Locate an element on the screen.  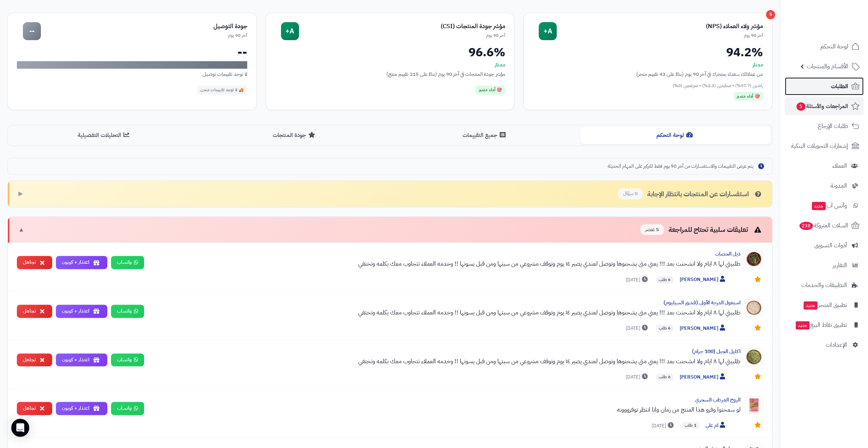
a: المدونة is located at coordinates (824, 185).